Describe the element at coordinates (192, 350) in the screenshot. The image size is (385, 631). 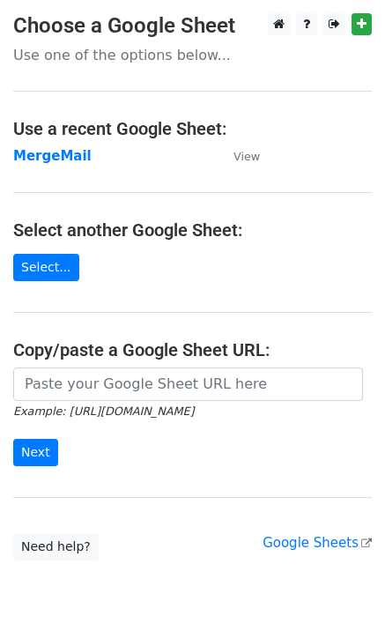
I see `h4: Copy/paste a Google Sheet URL:` at that location.